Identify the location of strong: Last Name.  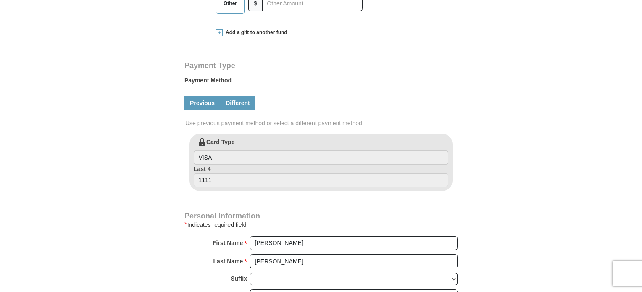
(228, 261).